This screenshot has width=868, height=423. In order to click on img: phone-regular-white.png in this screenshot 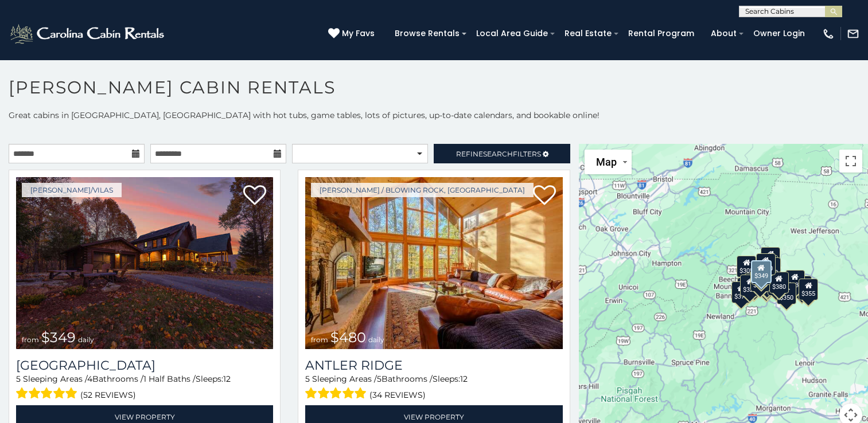, I will do `click(829, 34)`.